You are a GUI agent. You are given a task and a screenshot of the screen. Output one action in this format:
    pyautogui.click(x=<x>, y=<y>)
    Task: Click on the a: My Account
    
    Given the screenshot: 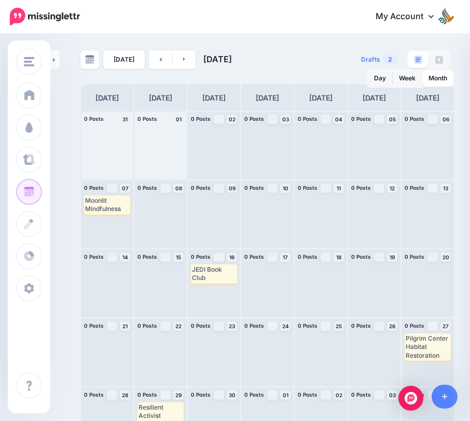 What is the action you would take?
    pyautogui.click(x=410, y=17)
    